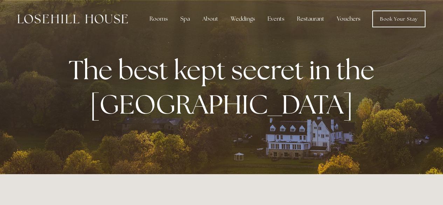 This screenshot has height=205, width=443. Describe the element at coordinates (158, 19) in the screenshot. I see `div: Rooms` at that location.